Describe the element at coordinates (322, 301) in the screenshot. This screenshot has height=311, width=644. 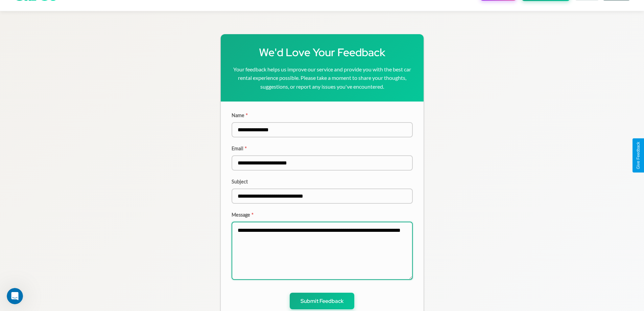
I see `button: Submit Feedback` at that location.